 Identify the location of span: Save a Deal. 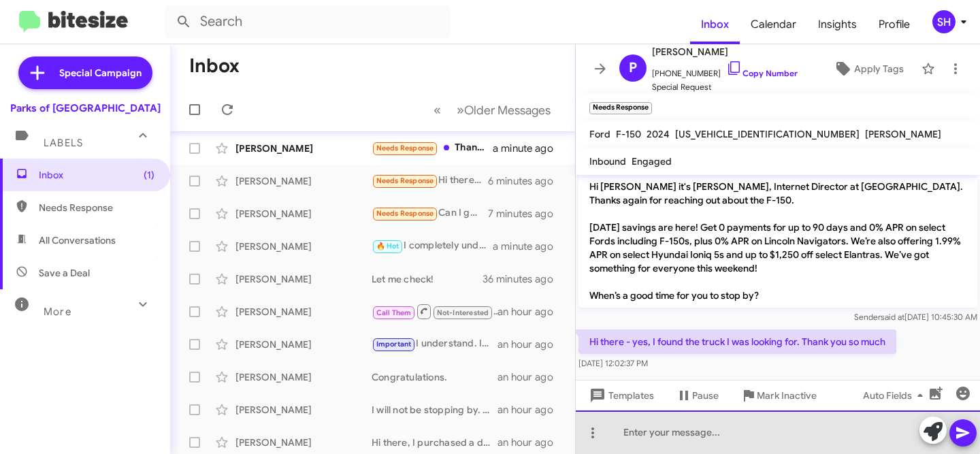
(64, 273).